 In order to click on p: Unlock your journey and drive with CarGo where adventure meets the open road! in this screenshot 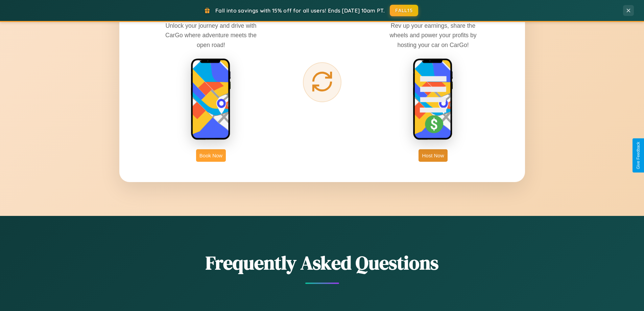, I will do `click(211, 35)`.